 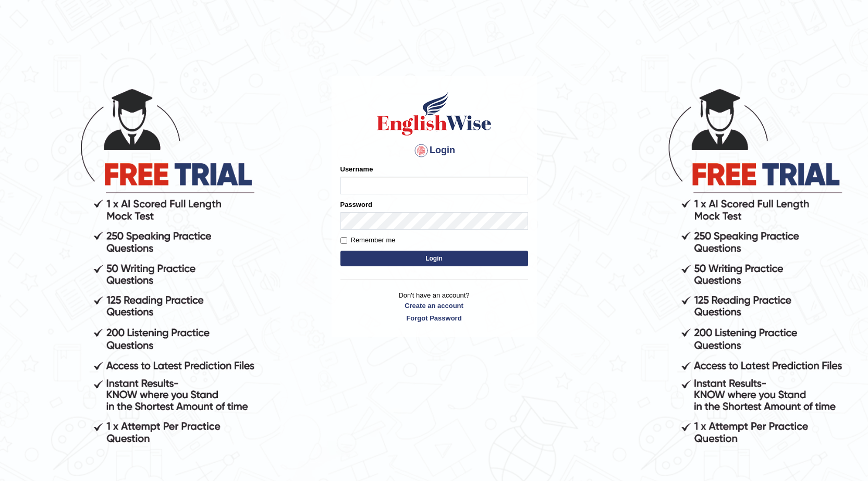 I want to click on a: Create an account, so click(x=434, y=305).